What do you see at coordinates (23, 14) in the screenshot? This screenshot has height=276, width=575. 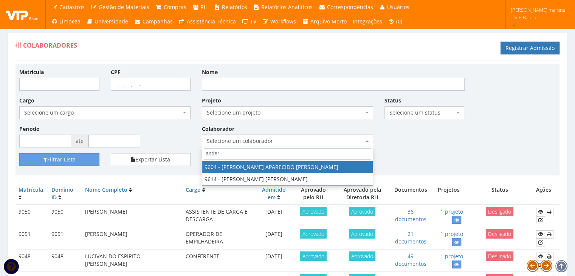 I see `img: logo` at bounding box center [23, 14].